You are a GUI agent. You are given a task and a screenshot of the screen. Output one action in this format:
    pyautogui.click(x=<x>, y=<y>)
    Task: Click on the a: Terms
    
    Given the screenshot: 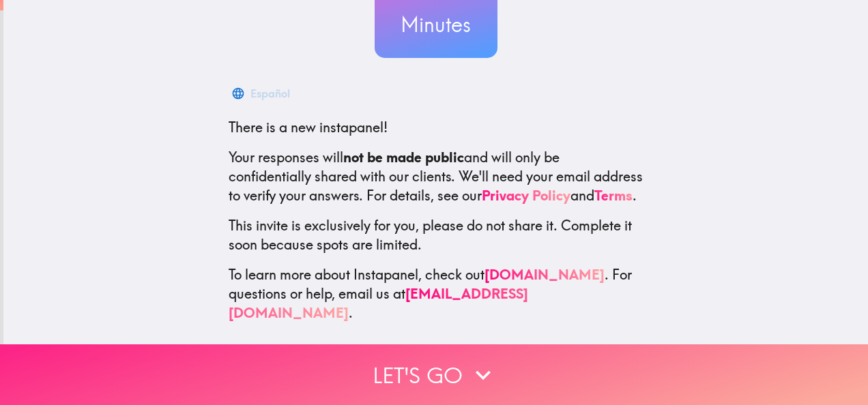 What is the action you would take?
    pyautogui.click(x=614, y=195)
    